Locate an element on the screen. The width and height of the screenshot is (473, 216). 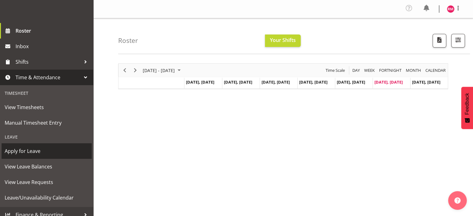
span: Fortnight is located at coordinates (390, 70).